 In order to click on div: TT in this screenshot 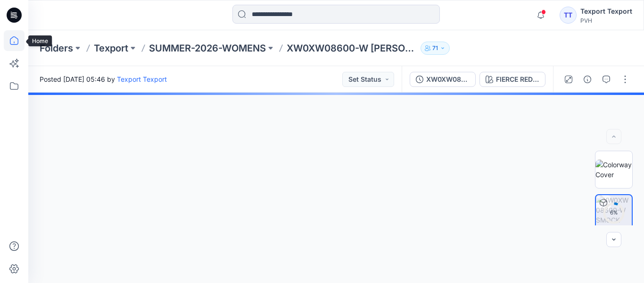, I will do `click(568, 16)`.